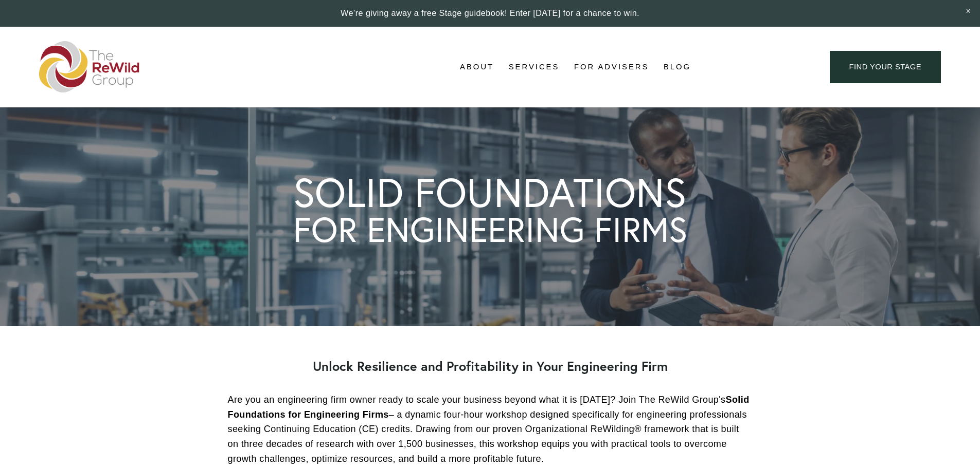 This screenshot has height=468, width=980. What do you see at coordinates (611, 67) in the screenshot?
I see `a: For Advisers` at bounding box center [611, 67].